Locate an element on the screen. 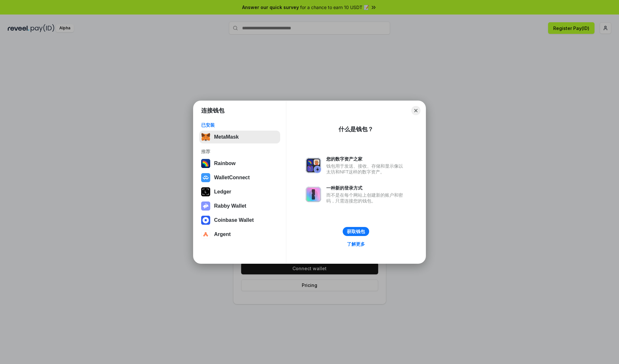  div: MetaMask is located at coordinates (226, 137).